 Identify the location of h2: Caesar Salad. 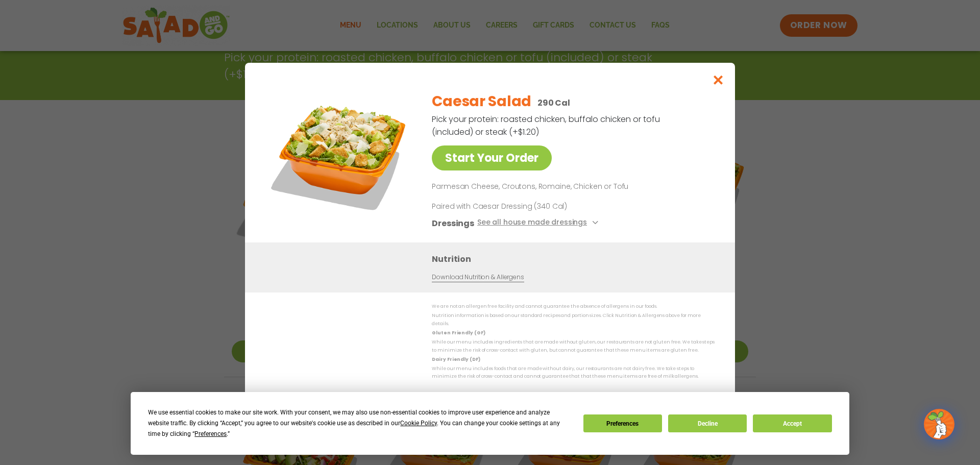
(481, 101).